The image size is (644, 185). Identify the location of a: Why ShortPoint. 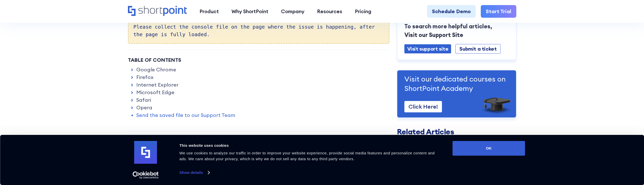
(250, 11).